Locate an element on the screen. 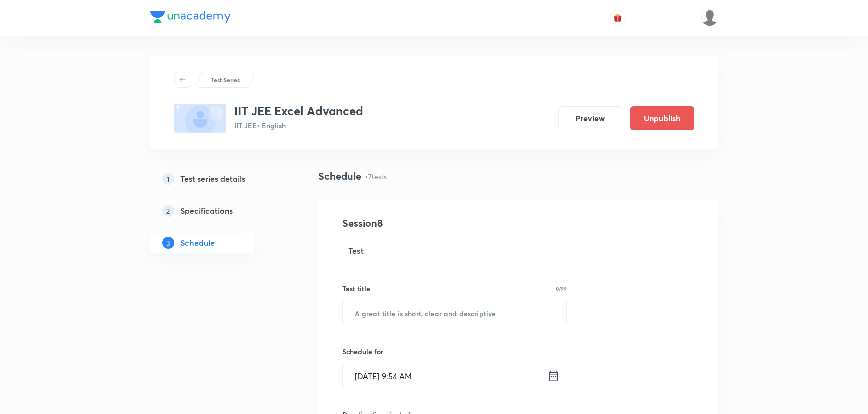  img: fallback-thumbnail.png is located at coordinates (200, 119).